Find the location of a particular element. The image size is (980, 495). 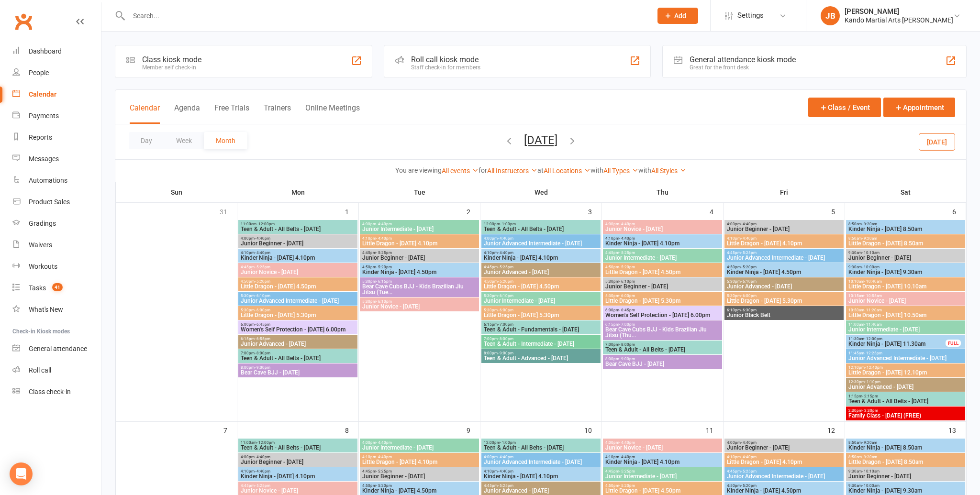

span: - 2:15pm is located at coordinates (870, 396).